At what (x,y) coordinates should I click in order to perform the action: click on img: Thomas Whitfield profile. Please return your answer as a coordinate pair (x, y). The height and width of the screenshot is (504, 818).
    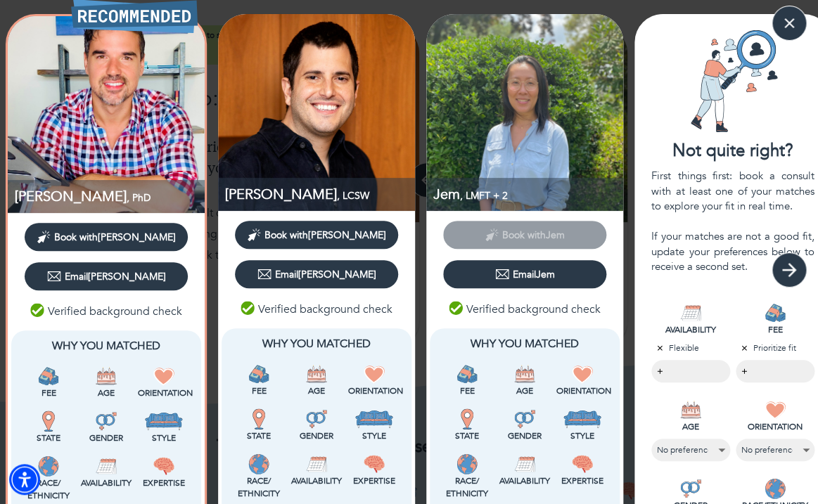
    Looking at the image, I should click on (106, 115).